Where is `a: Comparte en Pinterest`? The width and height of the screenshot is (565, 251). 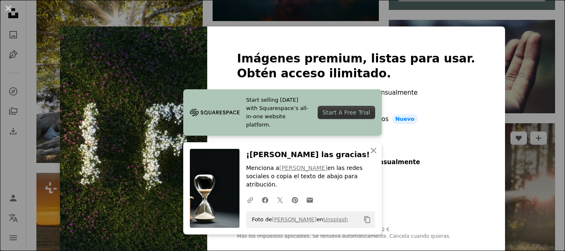
a: Comparte en Pinterest is located at coordinates (295, 200).